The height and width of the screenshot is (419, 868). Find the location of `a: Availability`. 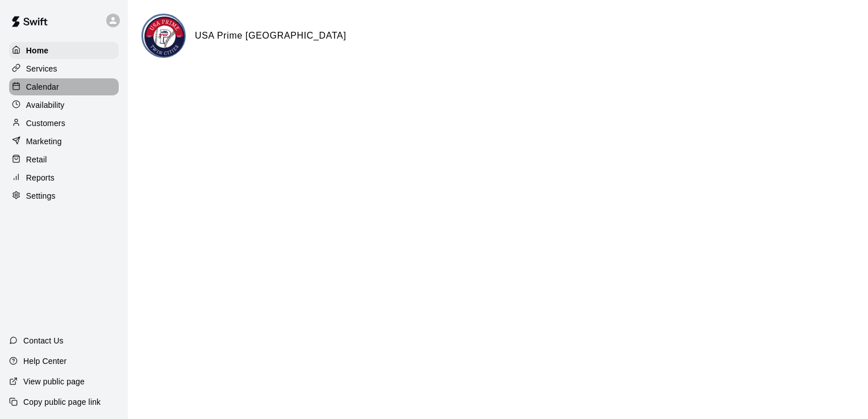

a: Availability is located at coordinates (63, 105).